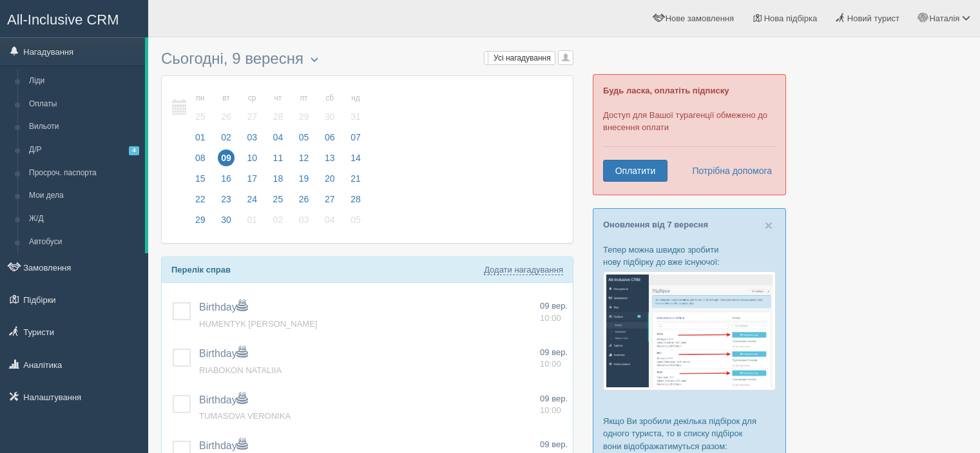 This screenshot has width=980, height=453. I want to click on a: 04, so click(278, 140).